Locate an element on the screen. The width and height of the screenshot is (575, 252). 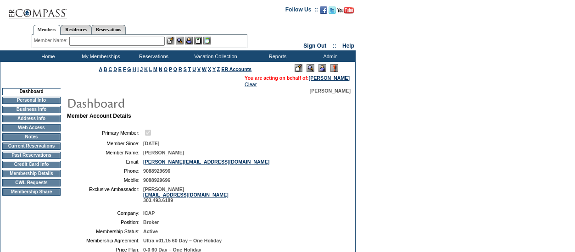
a: Follow us on Twitter is located at coordinates (332, 12).